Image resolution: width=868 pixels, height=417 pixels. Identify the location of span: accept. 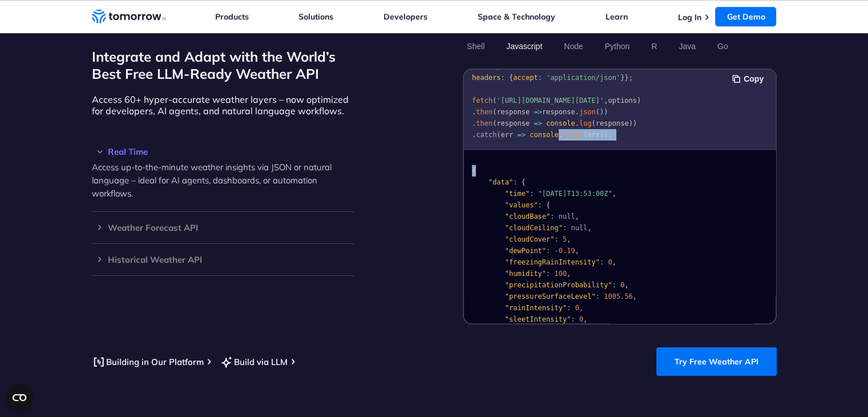
(525, 77).